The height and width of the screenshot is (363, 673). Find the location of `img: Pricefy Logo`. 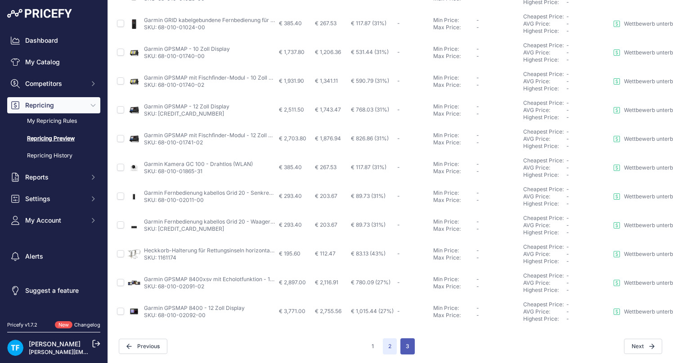

img: Pricefy Logo is located at coordinates (40, 13).